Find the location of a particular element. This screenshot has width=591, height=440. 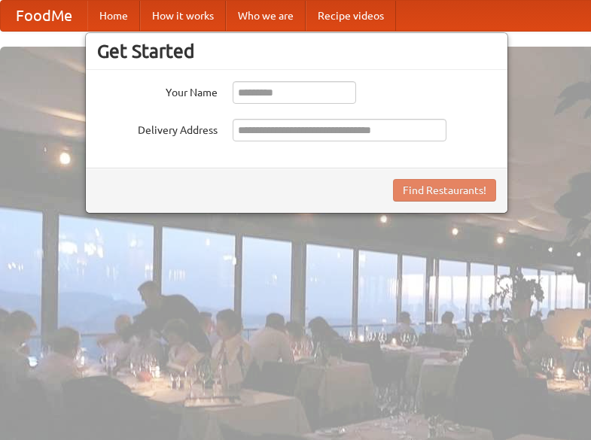

a: Recipe videos is located at coordinates (351, 16).